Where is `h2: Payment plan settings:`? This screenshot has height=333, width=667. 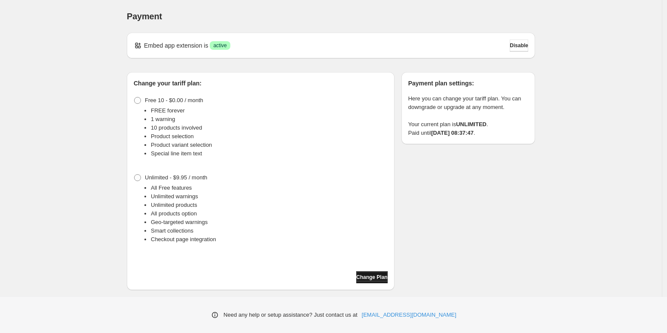
h2: Payment plan settings: is located at coordinates (468, 83).